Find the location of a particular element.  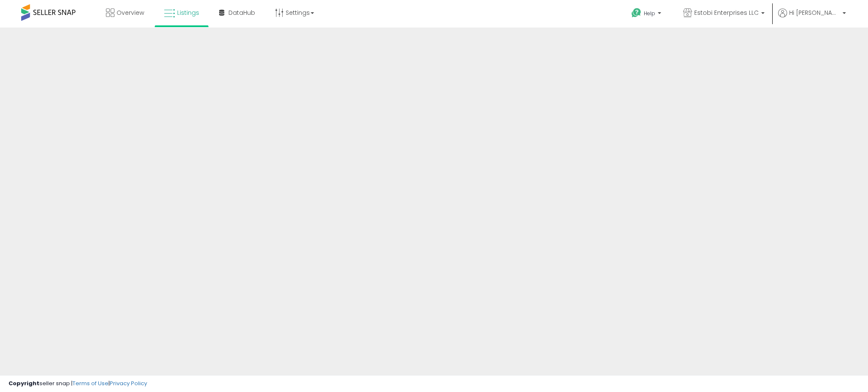

a: Help is located at coordinates (647, 14).